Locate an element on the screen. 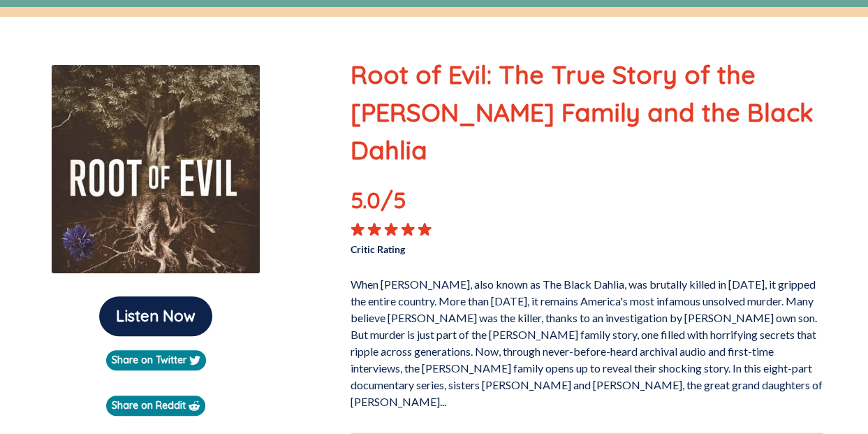  p: Critic Rating is located at coordinates (469, 246).